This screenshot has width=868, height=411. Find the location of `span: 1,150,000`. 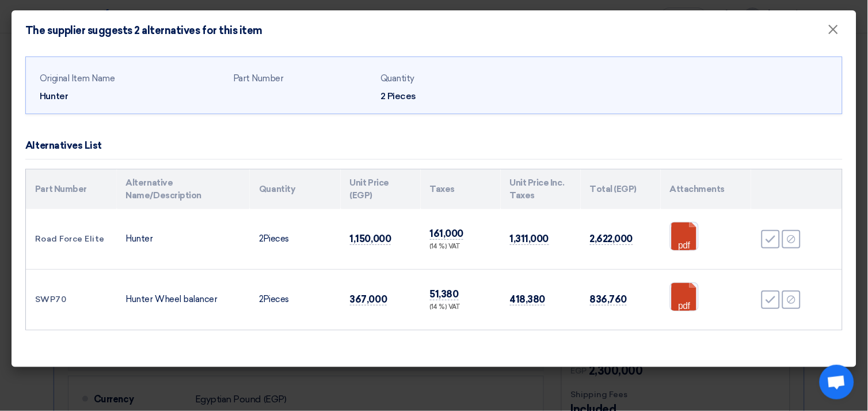

span: 1,150,000 is located at coordinates (371, 238).